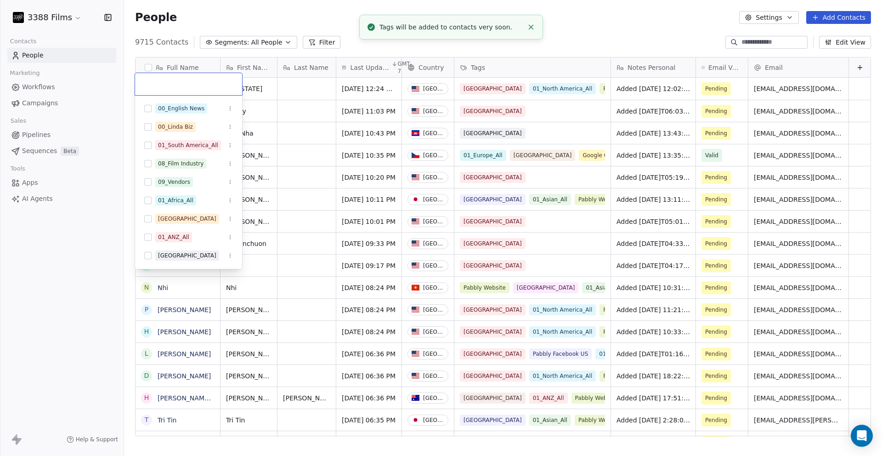 Image resolution: width=882 pixels, height=456 pixels. What do you see at coordinates (174, 182) in the screenshot?
I see `div: 09_Vendors` at bounding box center [174, 182].